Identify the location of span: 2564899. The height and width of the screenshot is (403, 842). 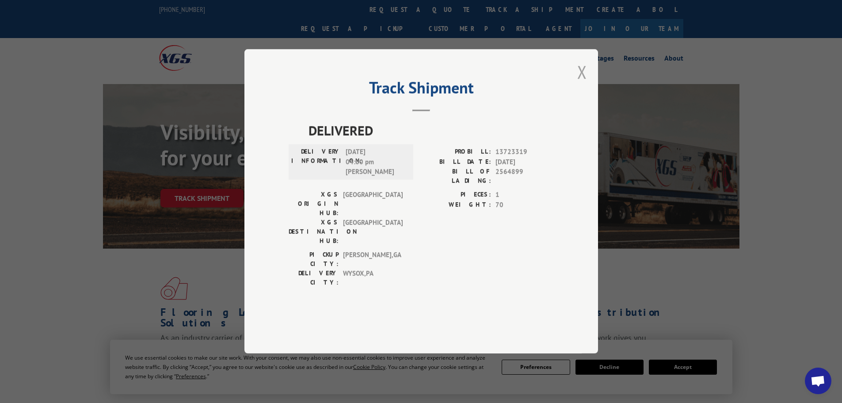
(525, 176).